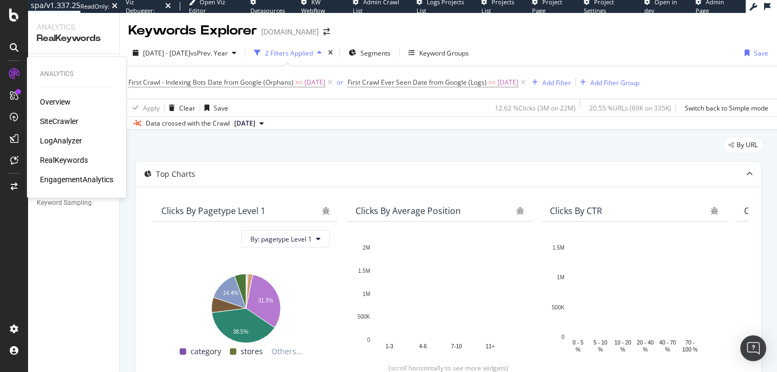 Image resolution: width=777 pixels, height=372 pixels. I want to click on text: 7-10, so click(457, 347).